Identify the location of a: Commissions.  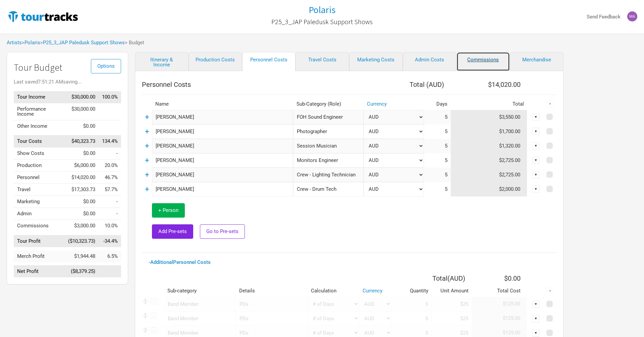
(483, 62).